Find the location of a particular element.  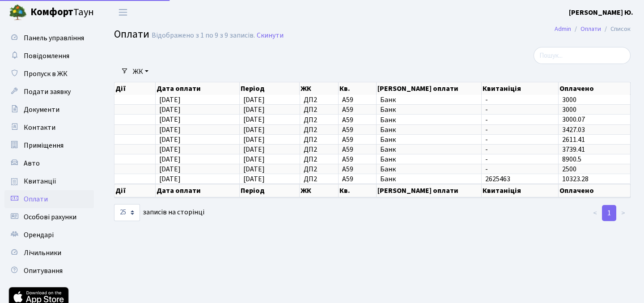

span: 8900.5 is located at coordinates (571, 159).